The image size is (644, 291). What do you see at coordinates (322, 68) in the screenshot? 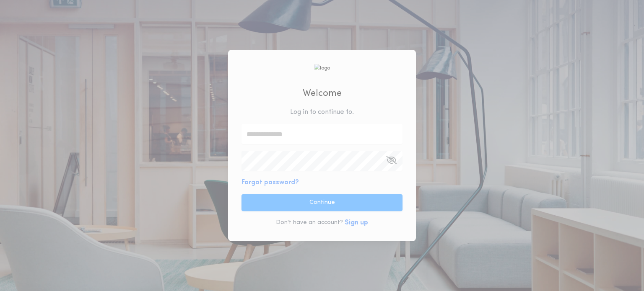
I see `img: logo` at bounding box center [322, 68].